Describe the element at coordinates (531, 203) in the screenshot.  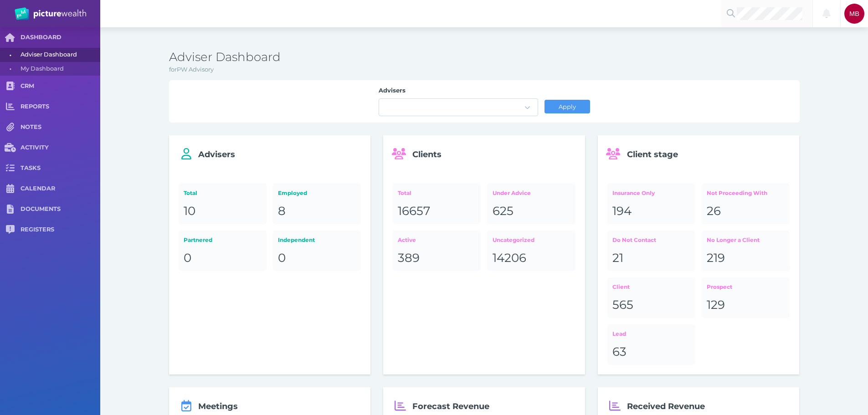
I see `a: Under Advice625` at that location.